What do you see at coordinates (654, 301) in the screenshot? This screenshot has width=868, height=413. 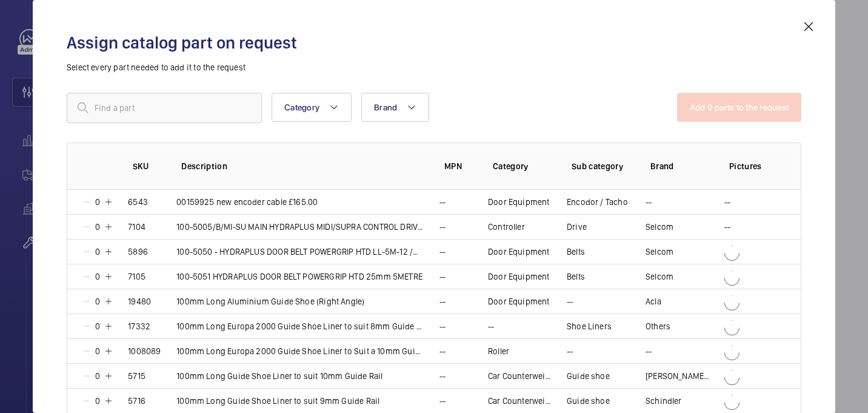 I see `p: Acla` at bounding box center [654, 301].